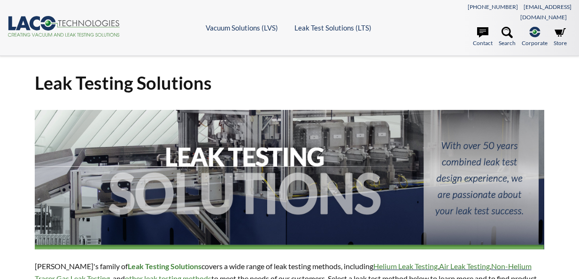 The image size is (579, 279). Describe the element at coordinates (534, 43) in the screenshot. I see `span: Corporate` at that location.